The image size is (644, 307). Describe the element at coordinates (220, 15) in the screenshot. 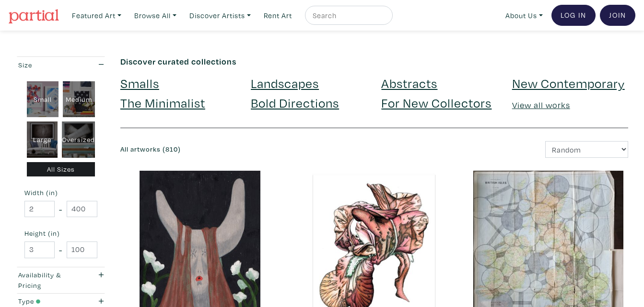

I see `a: Discover Artists` at that location.